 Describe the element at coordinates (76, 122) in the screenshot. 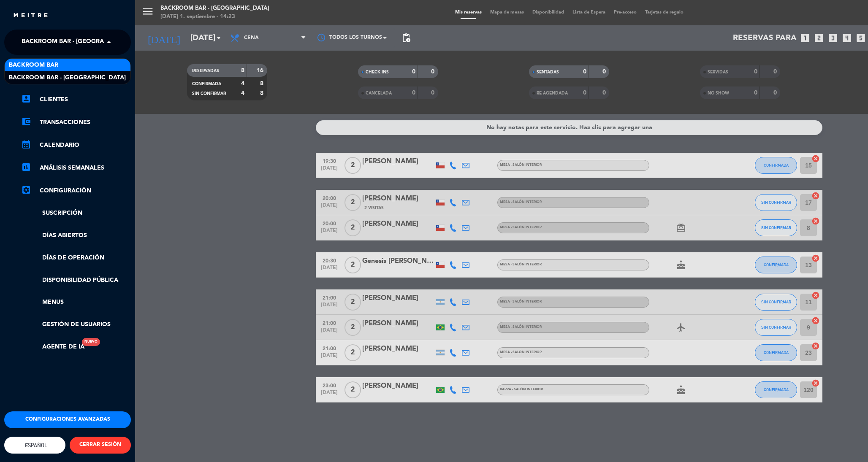

I see `a: account_balance_walletTransacciones` at that location.